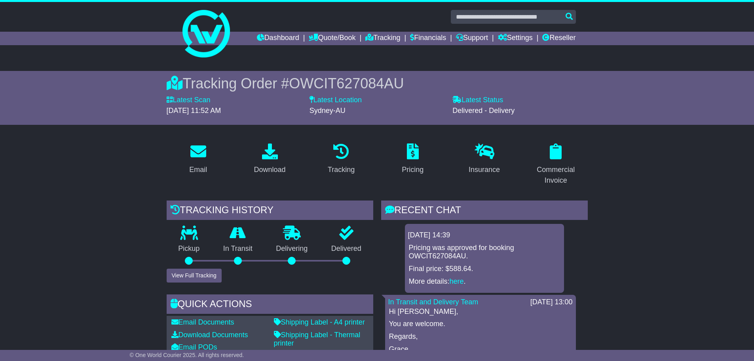 This screenshot has width=754, height=361. I want to click on p: Pricing was approved for booking OWCIT627084AU., so click(485, 252).